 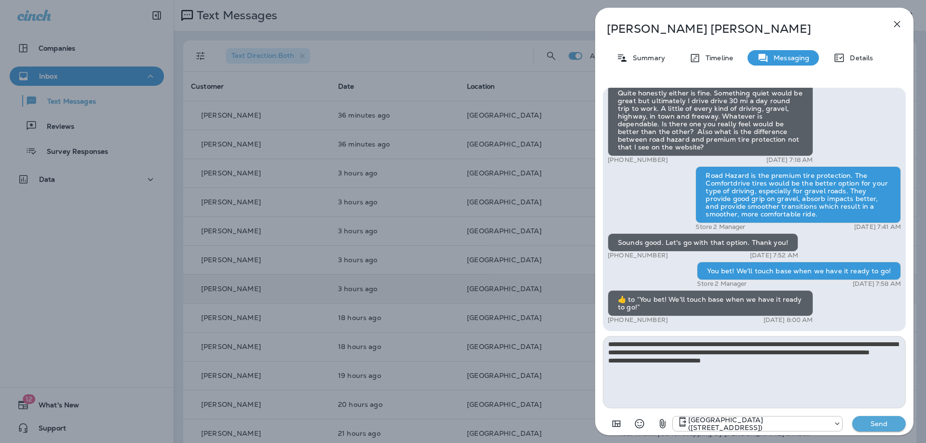 What do you see at coordinates (717, 58) in the screenshot?
I see `p: Timeline` at bounding box center [717, 58].